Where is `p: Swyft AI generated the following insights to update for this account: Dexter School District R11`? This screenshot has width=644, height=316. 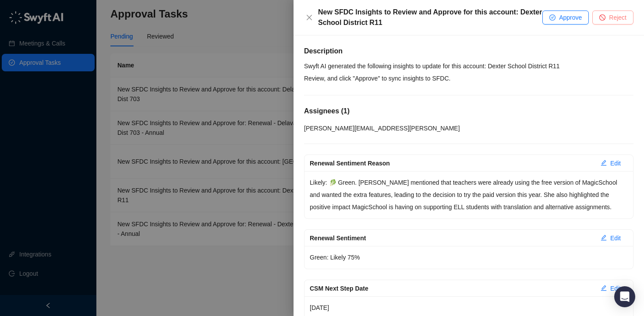 p: Swyft AI generated the following insights to update for this account: Dexter School District R11 is located at coordinates (469, 66).